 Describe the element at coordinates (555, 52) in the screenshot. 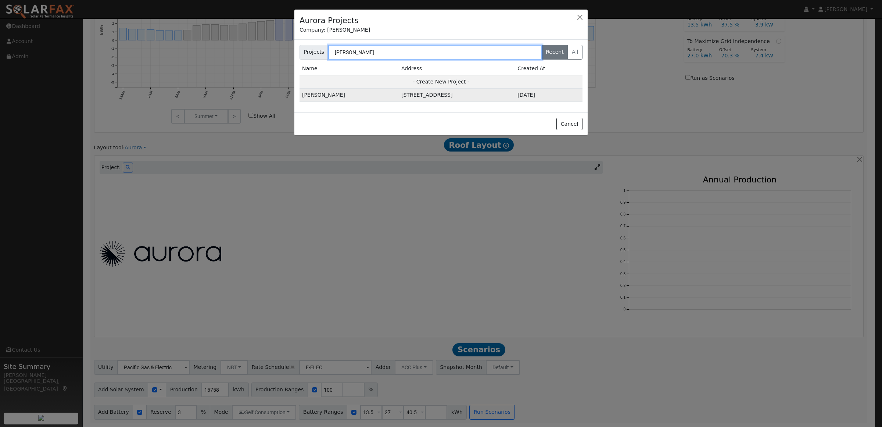

I see `label: Recent` at that location.